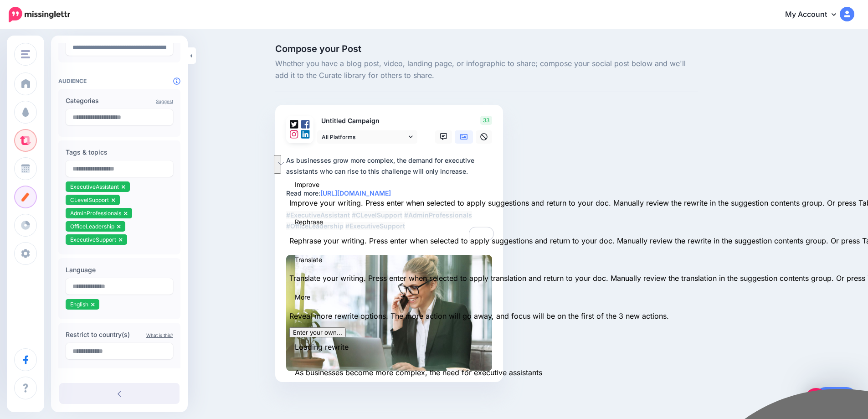 The width and height of the screenshot is (868, 419). What do you see at coordinates (391, 199) in the screenshot?
I see `textarea: To enrich screen reader interactions, please activate Accessibility in Grammarly extension settings` at bounding box center [391, 199].